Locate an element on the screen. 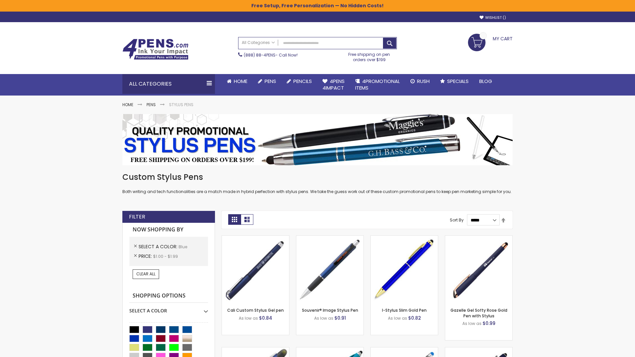 This screenshot has height=357, width=635. a: I-Stylus Slim Gold-Blue is located at coordinates (404, 238).